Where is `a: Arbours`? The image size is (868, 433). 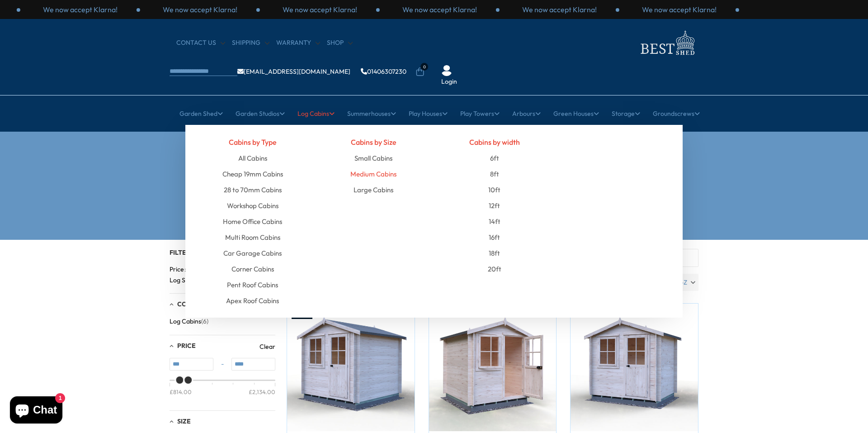 a: Arbours is located at coordinates (526, 114).